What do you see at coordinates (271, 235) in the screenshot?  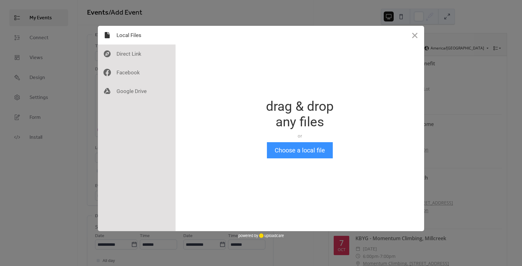 I see `a: uploadcare` at bounding box center [271, 235].